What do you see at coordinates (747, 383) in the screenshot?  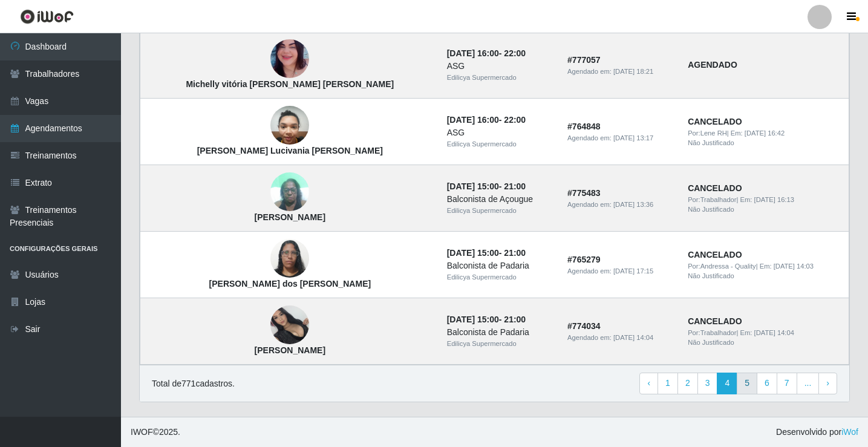 I see `a: 5` at bounding box center [747, 383].